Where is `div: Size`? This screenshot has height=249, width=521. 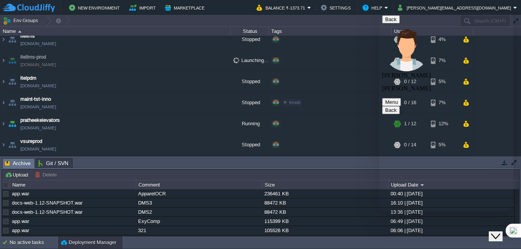
div: Size is located at coordinates (325, 185).